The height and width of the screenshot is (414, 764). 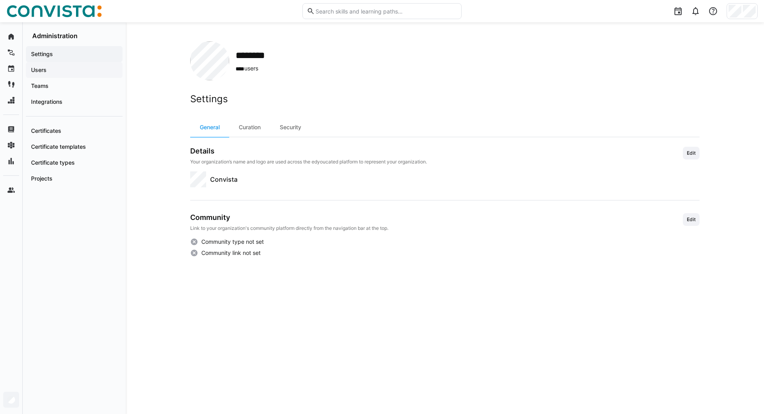 I want to click on div: General, so click(x=210, y=127).